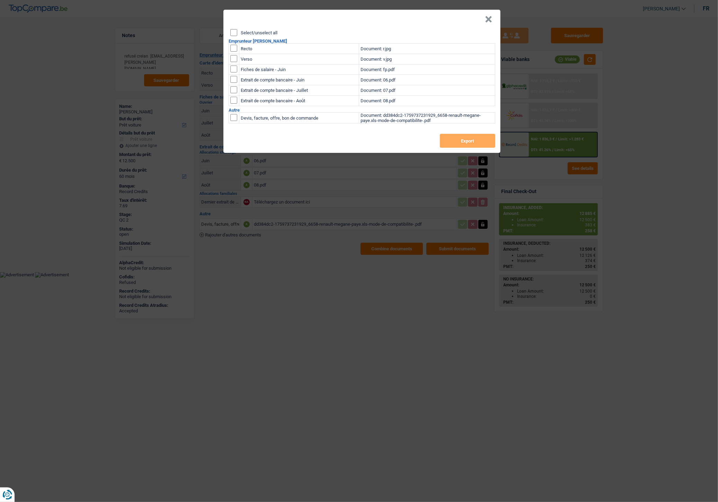  Describe the element at coordinates (299, 101) in the screenshot. I see `td: Extrait de compte bancaire - Août` at that location.